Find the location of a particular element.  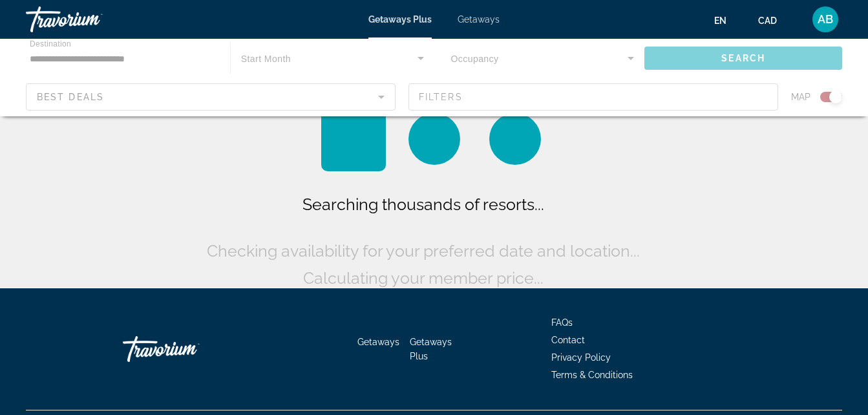

span: Contact is located at coordinates (568, 340).